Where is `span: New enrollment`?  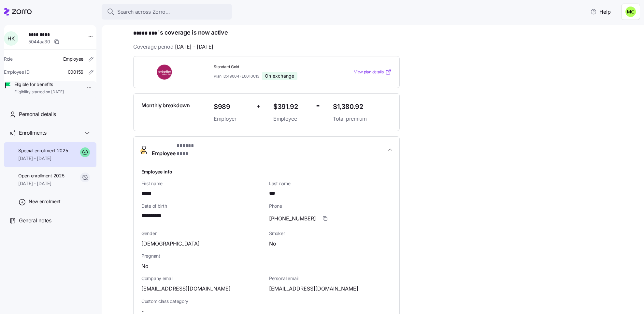 span: New enrollment is located at coordinates (45, 201).